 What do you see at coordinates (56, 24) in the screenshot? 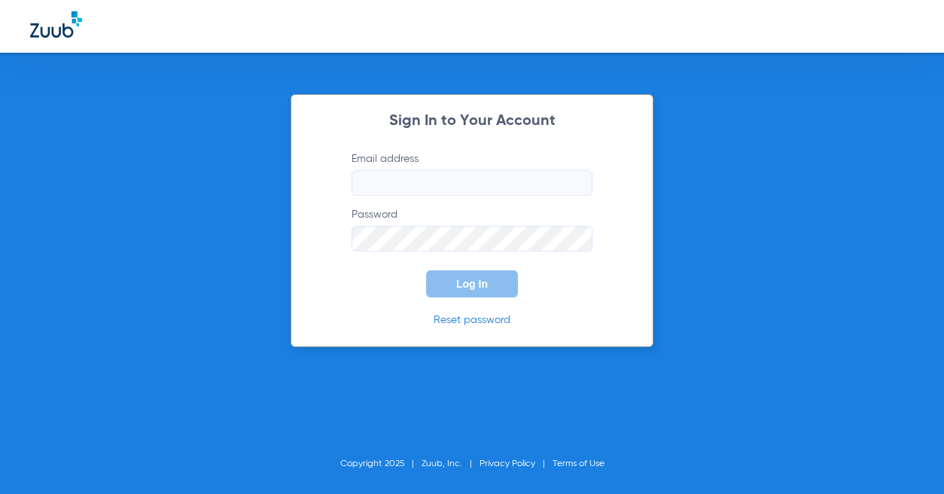
I see `img: Zuub Logo` at bounding box center [56, 24].